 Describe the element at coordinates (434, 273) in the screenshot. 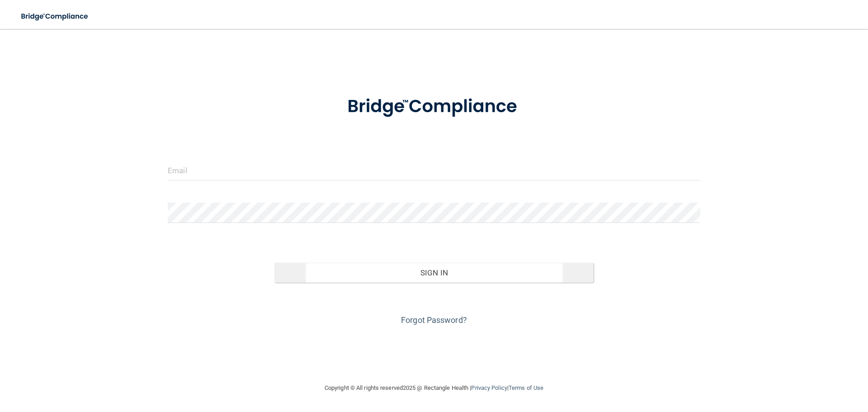

I see `button: Sign In` at that location.